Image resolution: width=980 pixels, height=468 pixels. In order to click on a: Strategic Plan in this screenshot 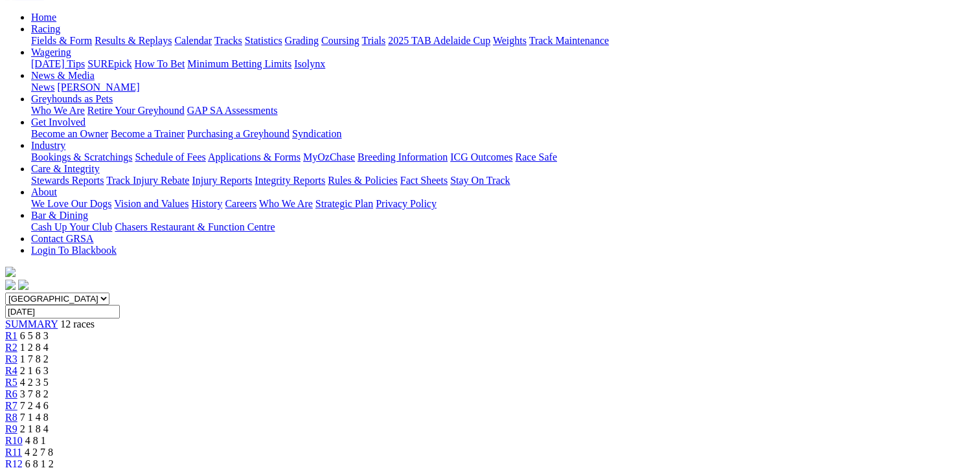, I will do `click(344, 203)`.